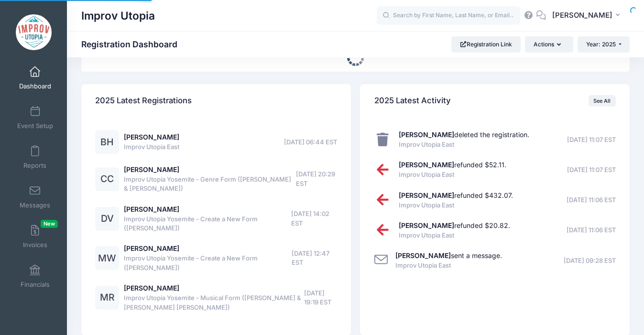 The width and height of the screenshot is (644, 335). Describe the element at coordinates (35, 117) in the screenshot. I see `a: Event Setup` at that location.